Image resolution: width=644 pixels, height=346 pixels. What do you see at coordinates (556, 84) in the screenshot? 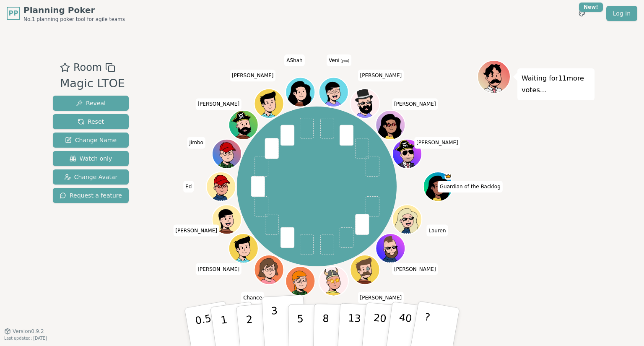
I see `p: Waiting for 11 more votes...` at bounding box center [556, 84].